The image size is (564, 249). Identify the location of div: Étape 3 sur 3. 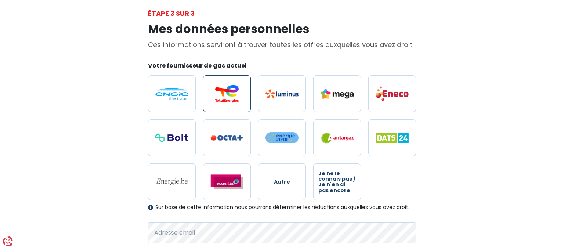
(282, 13).